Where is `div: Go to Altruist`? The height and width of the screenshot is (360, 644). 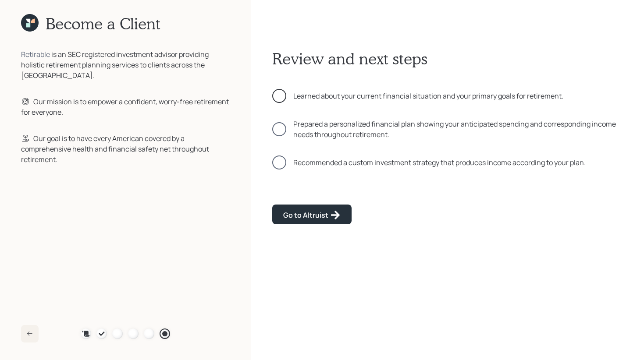
div: Go to Altruist is located at coordinates (312, 215).